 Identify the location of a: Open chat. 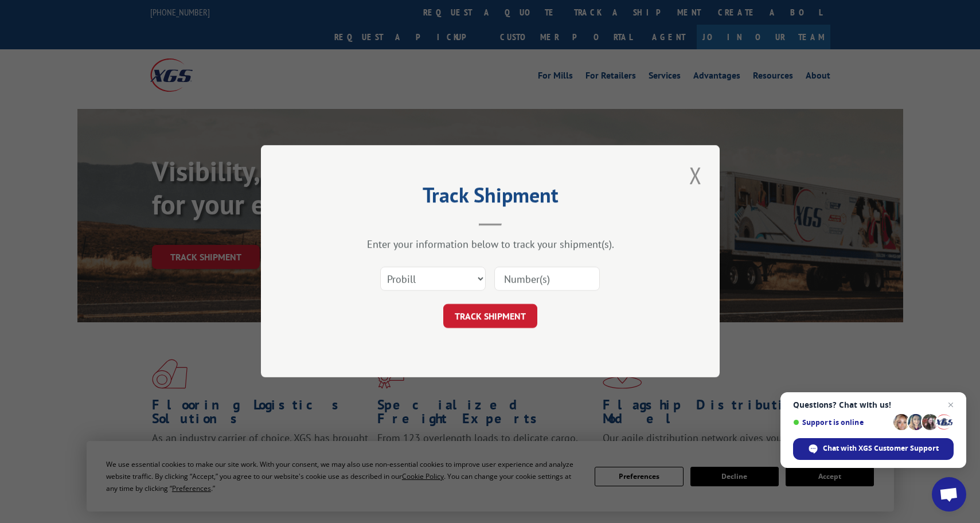
(949, 495).